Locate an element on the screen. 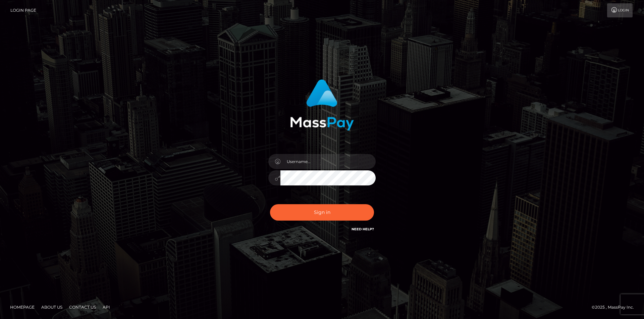 This screenshot has width=644, height=319. input: Username... is located at coordinates (328, 162).